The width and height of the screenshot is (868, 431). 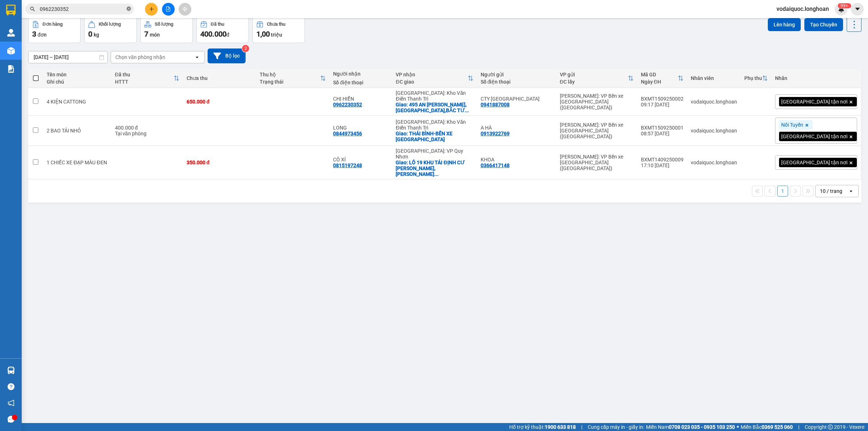 What do you see at coordinates (517, 99) in the screenshot?
I see `div: CTY NHẬT HÀN` at bounding box center [517, 99].